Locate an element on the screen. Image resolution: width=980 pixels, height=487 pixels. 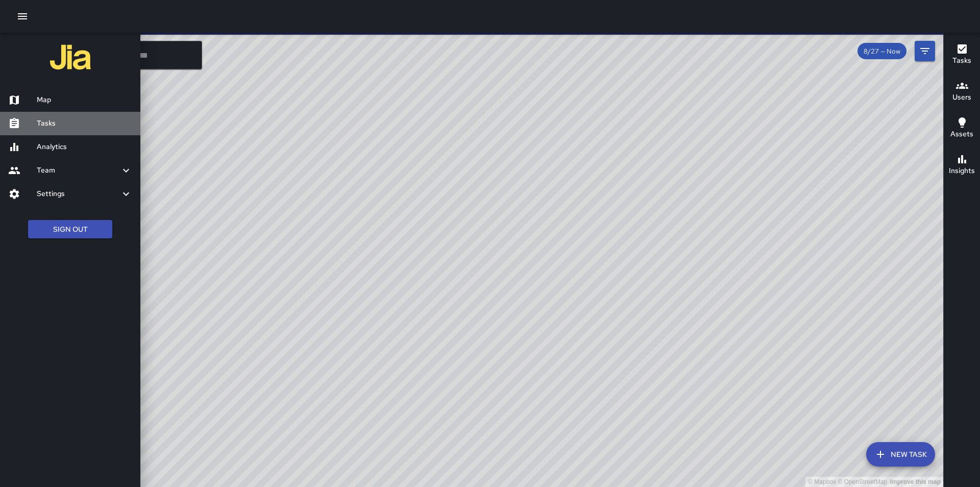
h6: Map is located at coordinates (84, 100).